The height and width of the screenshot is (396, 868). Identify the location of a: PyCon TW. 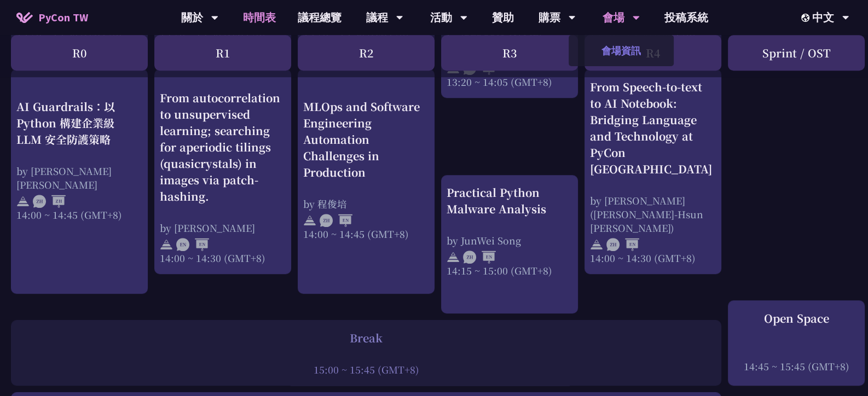
(52, 18).